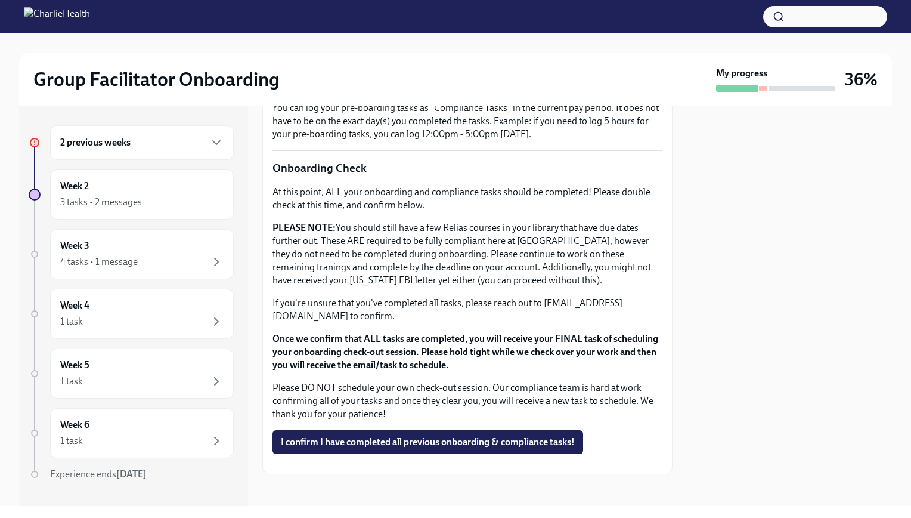  What do you see at coordinates (131, 194) in the screenshot?
I see `a: Week 23 tasks • 2 messages` at bounding box center [131, 194].